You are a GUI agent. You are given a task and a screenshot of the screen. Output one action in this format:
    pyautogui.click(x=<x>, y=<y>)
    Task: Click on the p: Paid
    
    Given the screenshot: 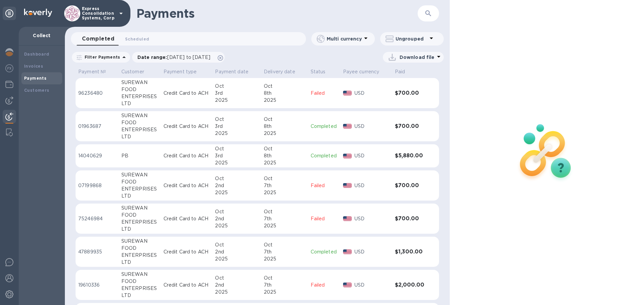 What is the action you would take?
    pyautogui.click(x=400, y=72)
    